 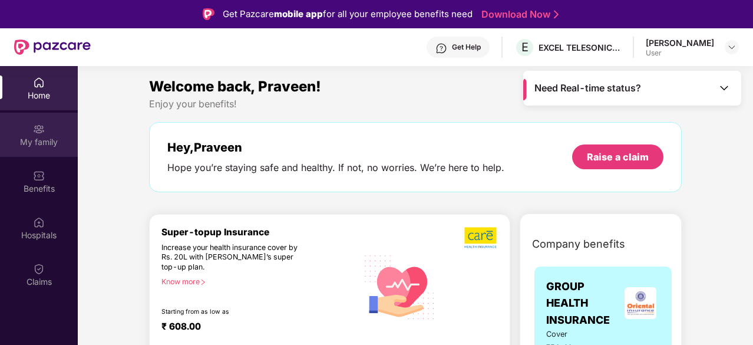 I want to click on div: Raise a claim, so click(x=618, y=157).